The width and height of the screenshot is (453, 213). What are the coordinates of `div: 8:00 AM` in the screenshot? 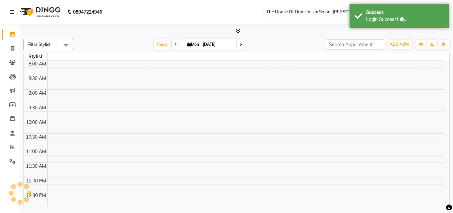 It's located at (37, 64).